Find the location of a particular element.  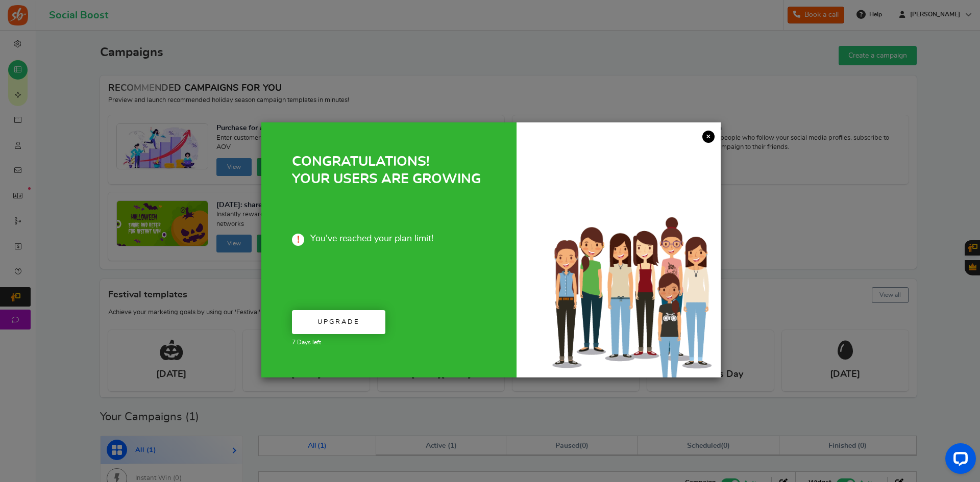

button: Open LiveChat chat widget is located at coordinates (23, 19).